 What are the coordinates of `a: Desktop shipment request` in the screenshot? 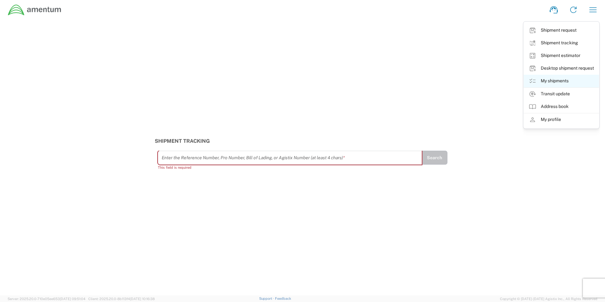 It's located at (561, 68).